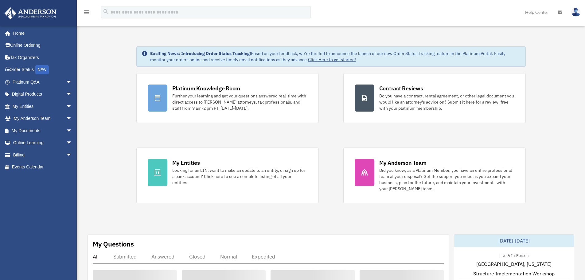 Image resolution: width=585 pixels, height=280 pixels. What do you see at coordinates (43, 57) in the screenshot?
I see `a: Tax Organizers` at bounding box center [43, 57].